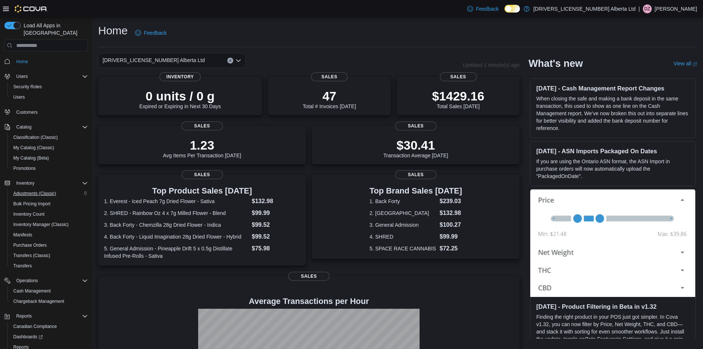  I want to click on a: Inventory Count, so click(29, 214).